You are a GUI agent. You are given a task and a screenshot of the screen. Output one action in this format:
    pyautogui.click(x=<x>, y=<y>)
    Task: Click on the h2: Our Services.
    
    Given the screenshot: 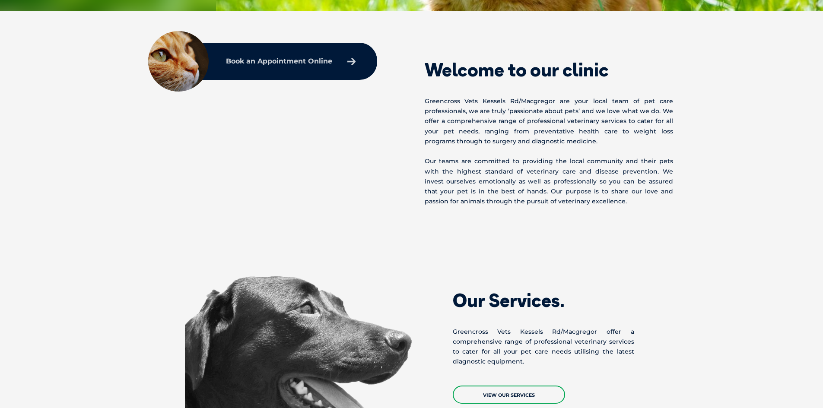 What is the action you would take?
    pyautogui.click(x=543, y=301)
    